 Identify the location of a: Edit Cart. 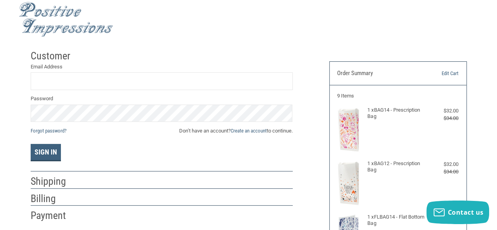
(438, 73).